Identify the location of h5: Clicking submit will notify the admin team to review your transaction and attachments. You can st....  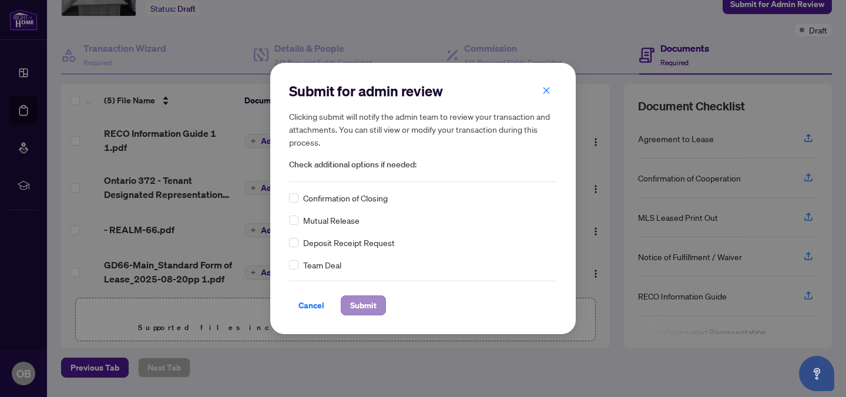
(423, 129).